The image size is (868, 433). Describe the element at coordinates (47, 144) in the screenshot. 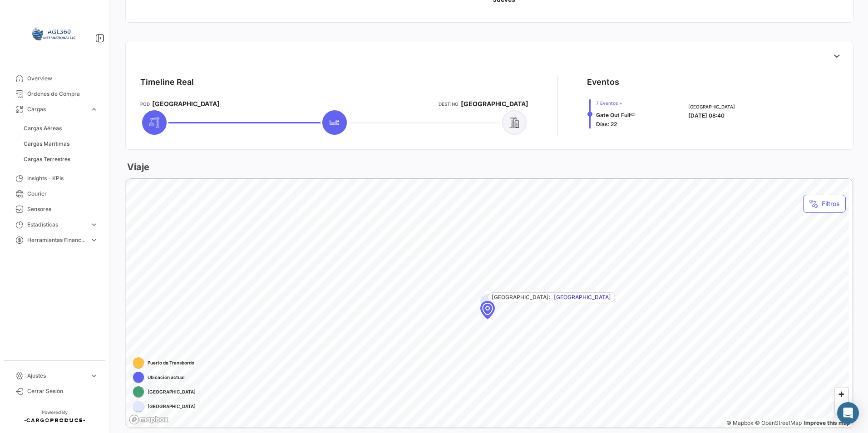

I see `span: Cargas Marítimas` at that location.